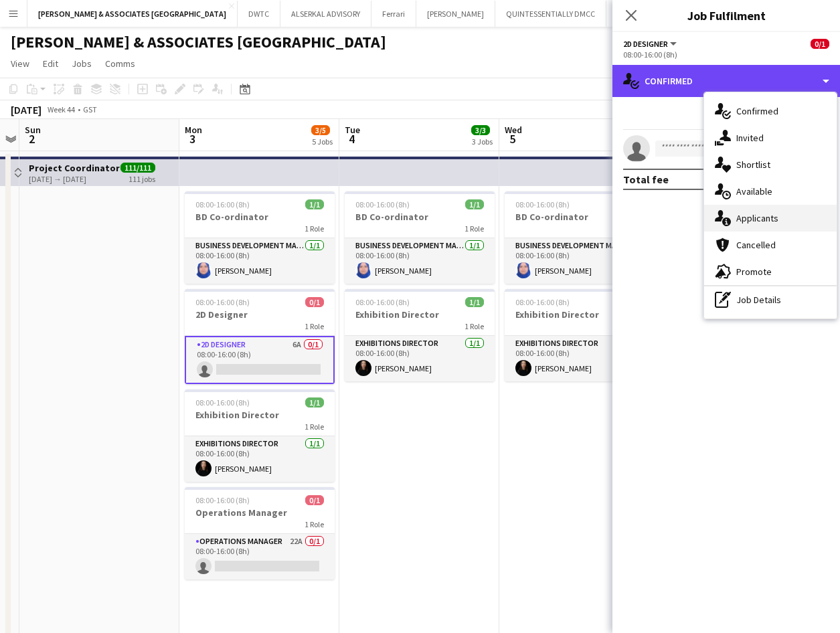  What do you see at coordinates (33, 130) in the screenshot?
I see `span: Sun` at bounding box center [33, 130].